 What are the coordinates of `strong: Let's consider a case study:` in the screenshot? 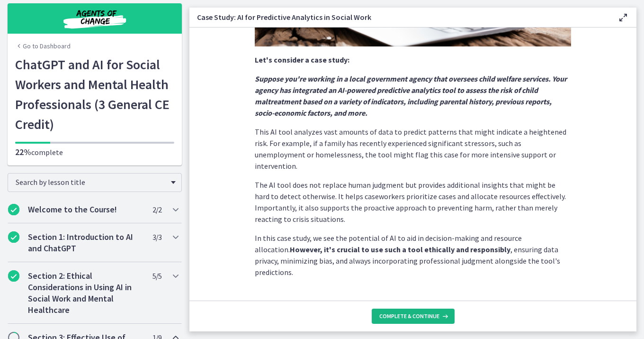 It's located at (302, 59).